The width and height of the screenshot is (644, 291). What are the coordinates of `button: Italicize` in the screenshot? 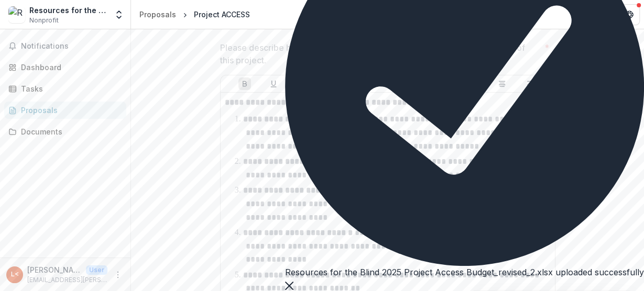 It's located at (302, 84).